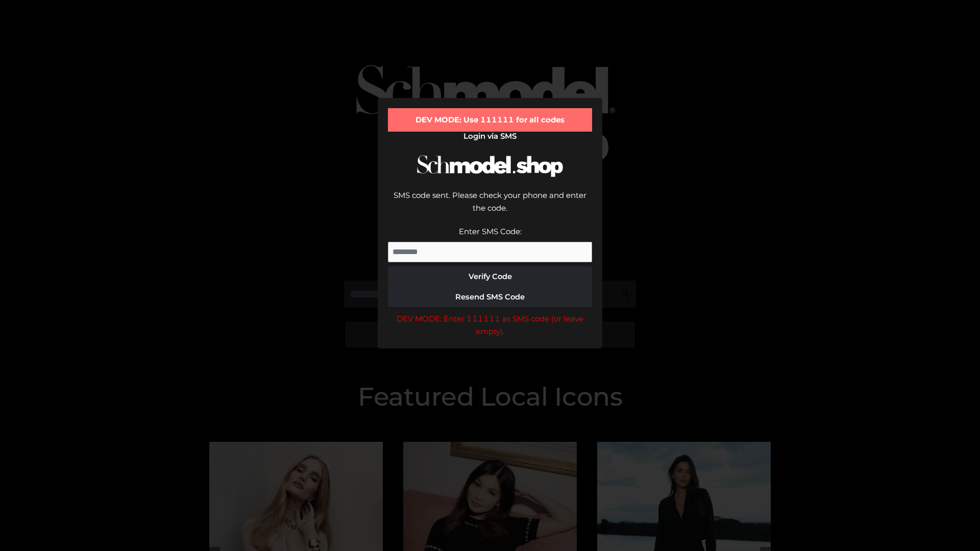 The image size is (980, 551). I want to click on div: DEV MODE: Enter 111111 as SMS code (or leave empty)., so click(490, 325).